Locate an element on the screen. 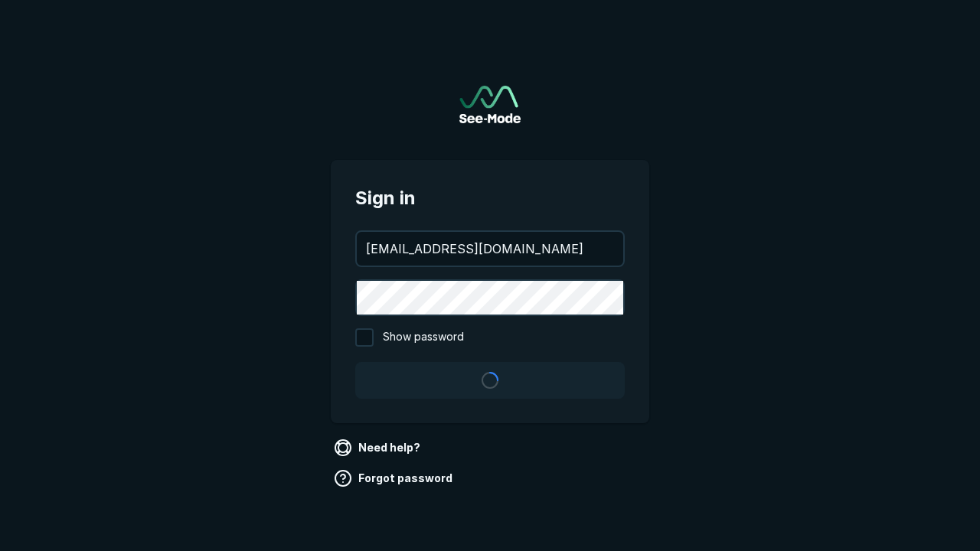 Image resolution: width=980 pixels, height=551 pixels. a: Forgot password is located at coordinates (394, 478).